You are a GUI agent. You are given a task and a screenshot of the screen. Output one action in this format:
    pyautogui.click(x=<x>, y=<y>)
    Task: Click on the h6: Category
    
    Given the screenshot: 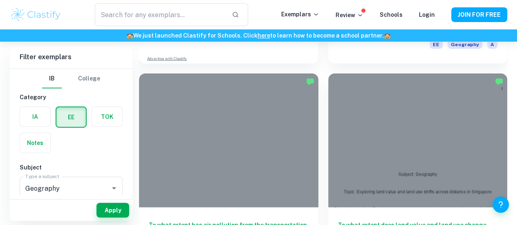 What is the action you would take?
    pyautogui.click(x=71, y=97)
    